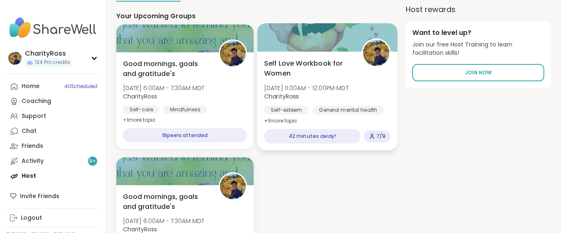 This screenshot has width=561, height=233. I want to click on div: Self-care, so click(141, 110).